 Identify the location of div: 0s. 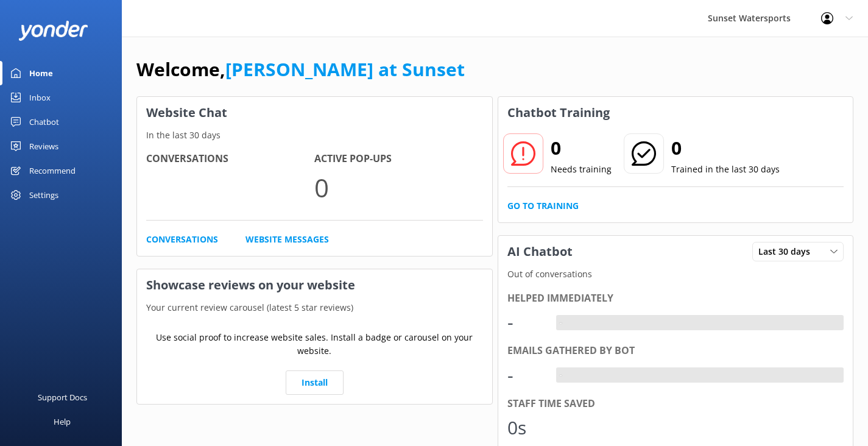
(526, 428).